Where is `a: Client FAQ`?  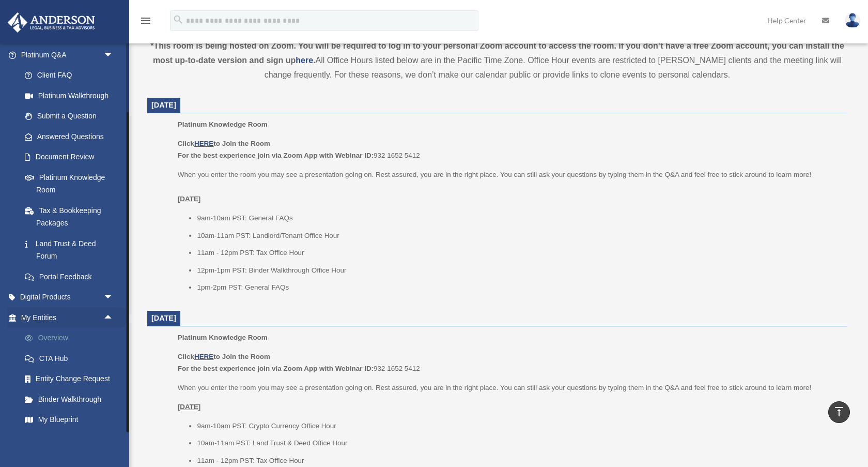 a: Client FAQ is located at coordinates (72, 75).